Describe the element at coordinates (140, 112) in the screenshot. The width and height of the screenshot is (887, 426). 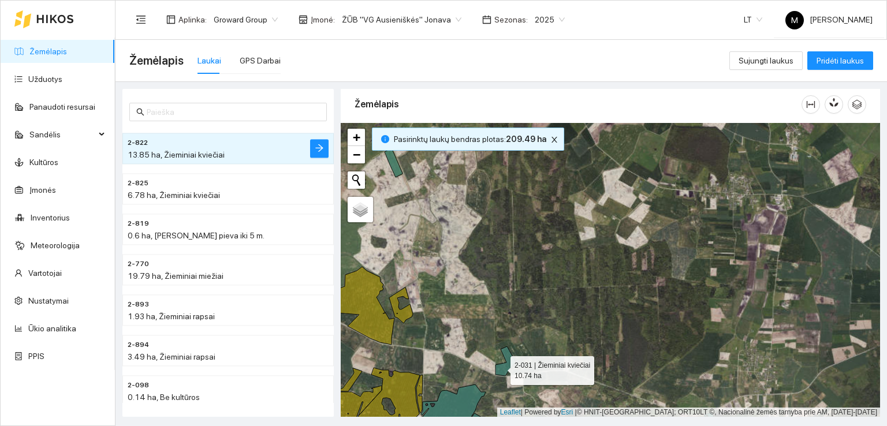
I see `span: search` at that location.